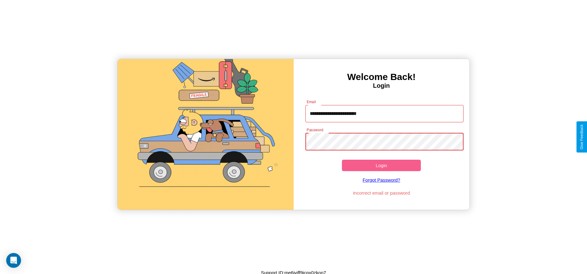 The width and height of the screenshot is (587, 274). What do you see at coordinates (14, 261) in the screenshot?
I see `div: Open Intercom Messenger` at bounding box center [14, 261].